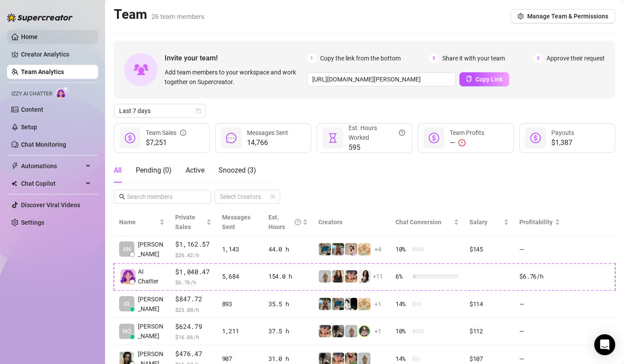  What do you see at coordinates (29, 37) in the screenshot?
I see `a: Home` at bounding box center [29, 37].